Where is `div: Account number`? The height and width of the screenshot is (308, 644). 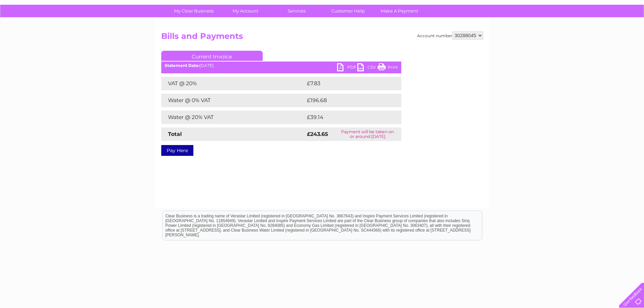 div: Account number is located at coordinates (450, 36).